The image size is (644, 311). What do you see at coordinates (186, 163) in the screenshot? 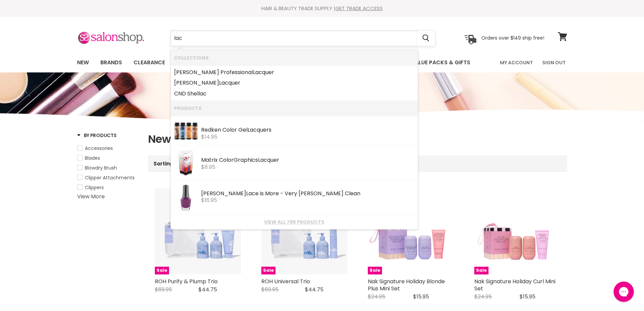
I see `img: ScreenShot2020-04-03at3.31.35pm_200x.png` at bounding box center [186, 163].